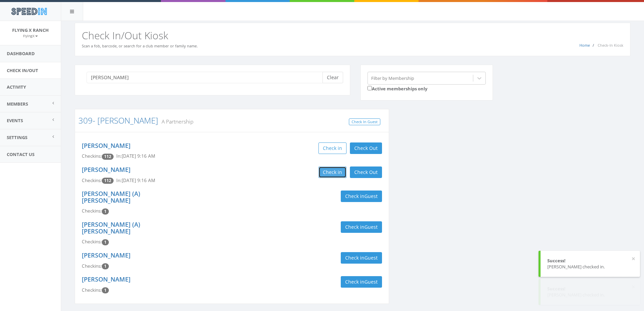 This screenshot has height=311, width=644. I want to click on a: FlyingX, so click(31, 36).